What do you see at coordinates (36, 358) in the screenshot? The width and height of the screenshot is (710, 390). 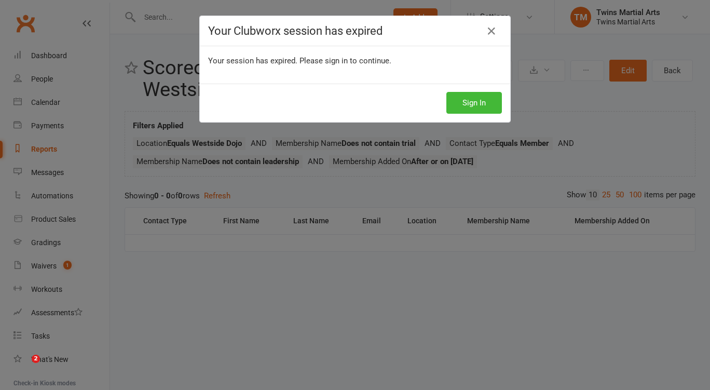 I see `span: 2` at bounding box center [36, 358].